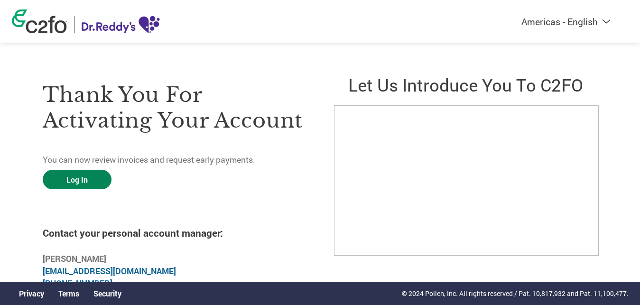 The image size is (640, 305). I want to click on a: Log In, so click(77, 179).